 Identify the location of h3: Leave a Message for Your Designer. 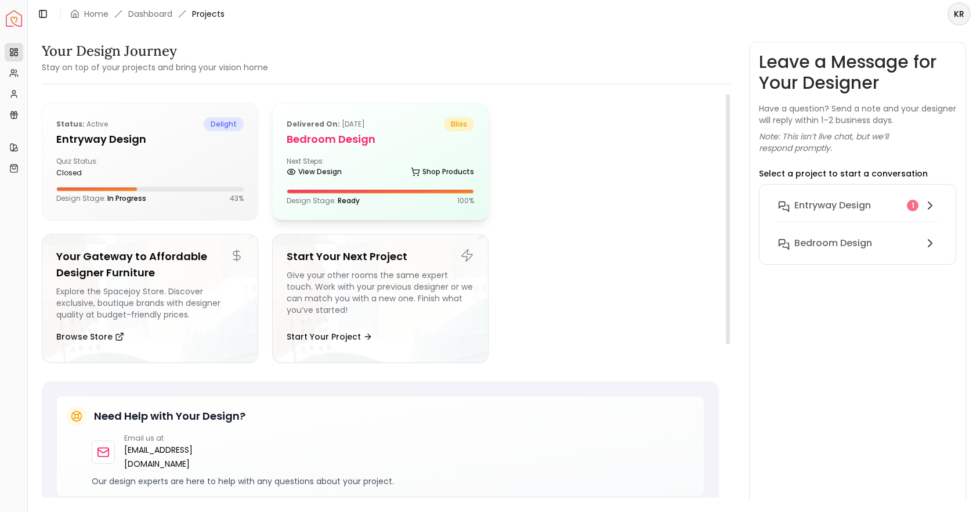
(858, 72).